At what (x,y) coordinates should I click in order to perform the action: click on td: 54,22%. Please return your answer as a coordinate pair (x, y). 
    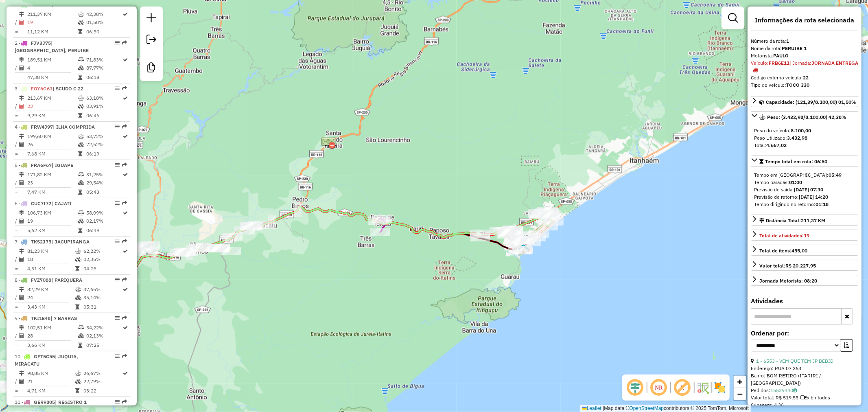
    Looking at the image, I should click on (104, 327).